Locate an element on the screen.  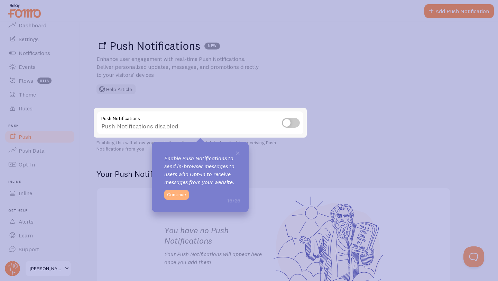
button: Continue is located at coordinates (176, 195).